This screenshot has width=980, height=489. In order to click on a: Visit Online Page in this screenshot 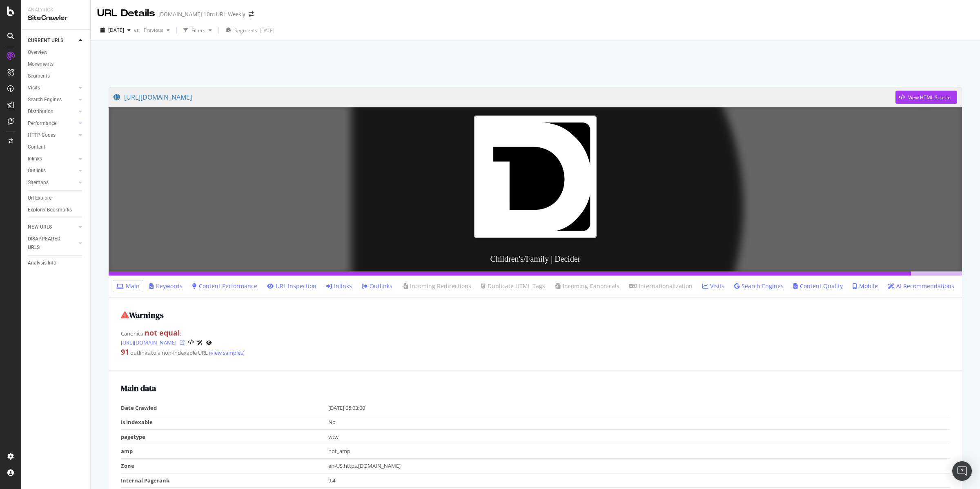, I will do `click(182, 343)`.